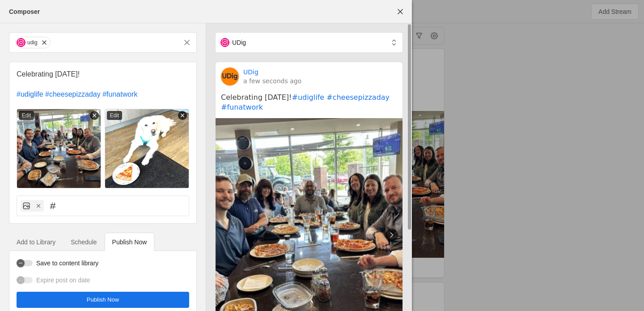 The image size is (644, 311). I want to click on a: UDig, so click(251, 72).